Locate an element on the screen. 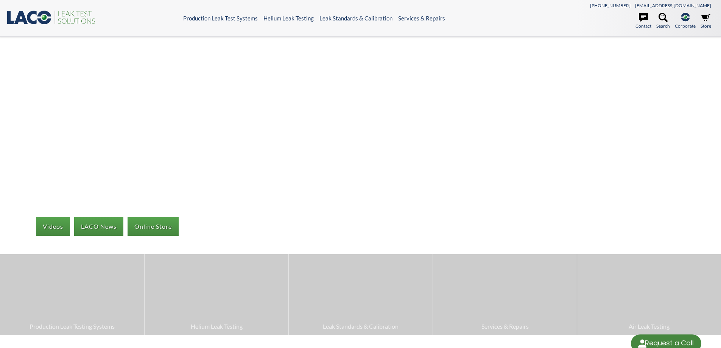 Image resolution: width=721 pixels, height=348 pixels. a: LACO News is located at coordinates (99, 226).